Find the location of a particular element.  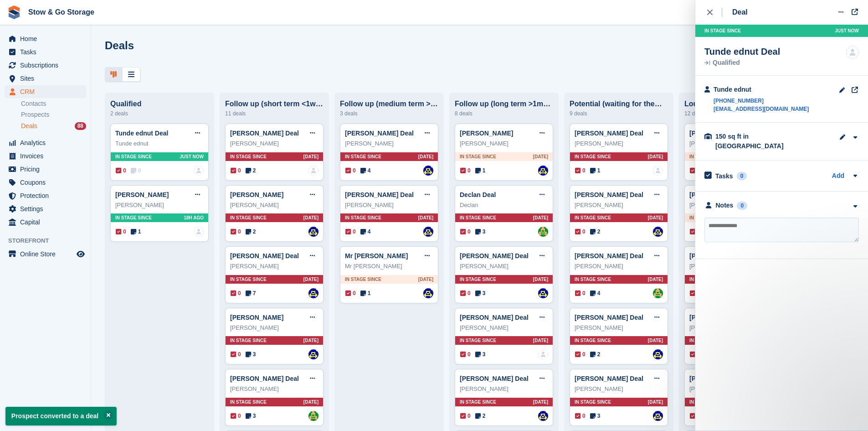

span: 7 is located at coordinates (250, 293).